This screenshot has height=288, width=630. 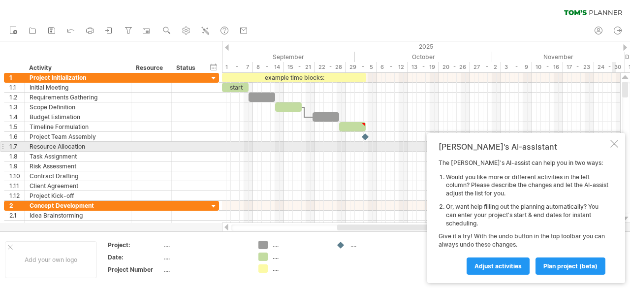 What do you see at coordinates (268, 67) in the screenshot?
I see `div: 8 - 14` at bounding box center [268, 67].